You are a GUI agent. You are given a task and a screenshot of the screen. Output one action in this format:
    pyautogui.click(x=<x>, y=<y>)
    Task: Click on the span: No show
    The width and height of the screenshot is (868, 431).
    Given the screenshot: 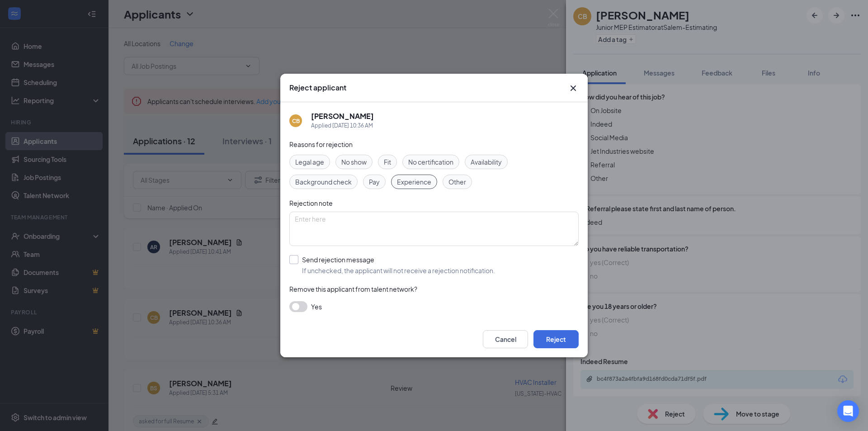 What is the action you would take?
    pyautogui.click(x=354, y=162)
    